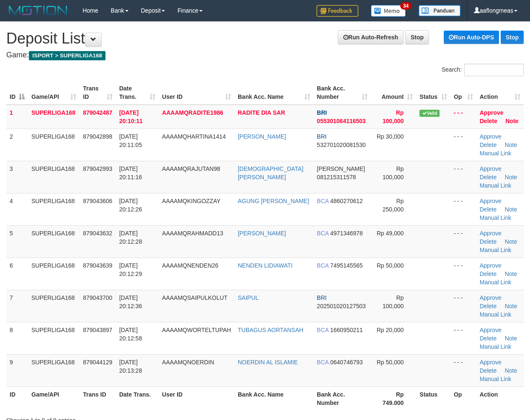 The width and height of the screenshot is (530, 420). I want to click on img: MOTION_logo.png, so click(38, 11).